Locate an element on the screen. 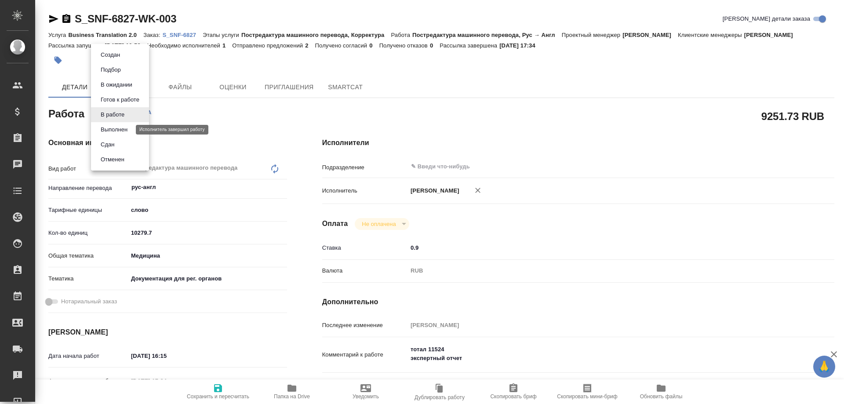 This screenshot has width=844, height=404. button: В работе is located at coordinates (113, 115).